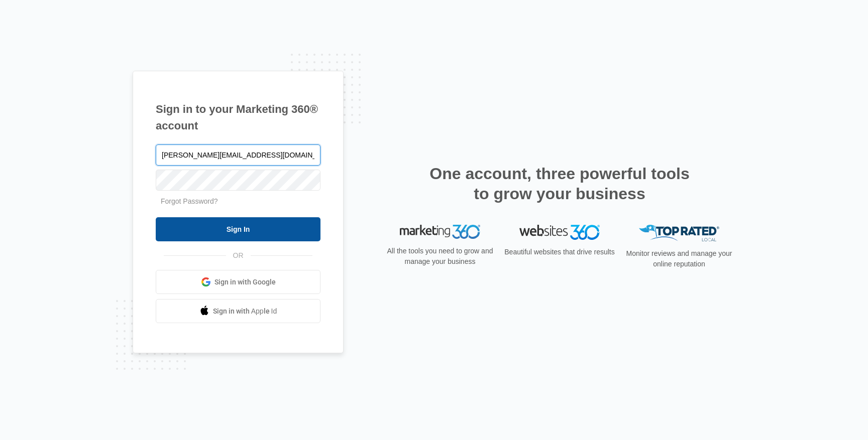 The width and height of the screenshot is (868, 440). What do you see at coordinates (239, 117) in the screenshot?
I see `h1: Sign in to your Marketing 360® account` at bounding box center [239, 117].